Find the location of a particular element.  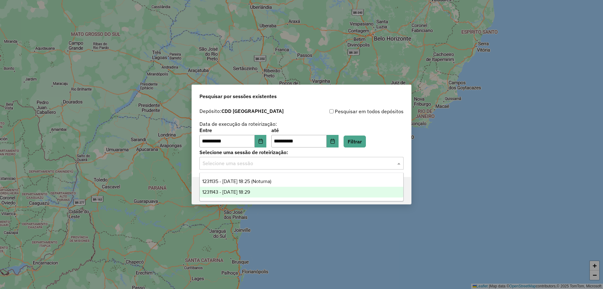

label: Entre is located at coordinates (233, 130).